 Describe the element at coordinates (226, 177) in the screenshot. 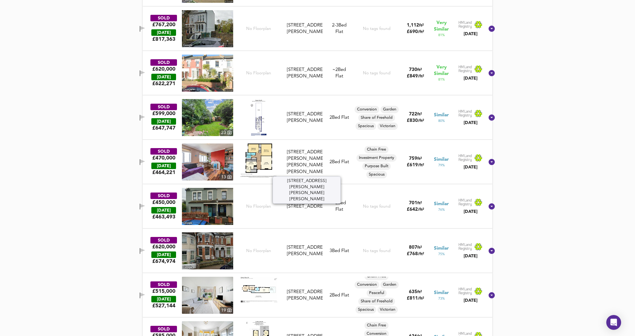

I see `div: 13` at that location.